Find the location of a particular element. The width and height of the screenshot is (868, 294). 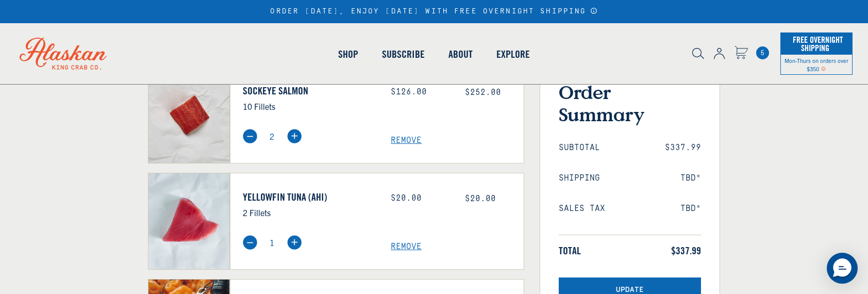

div: Messenger Dummy Widget is located at coordinates (842, 268).